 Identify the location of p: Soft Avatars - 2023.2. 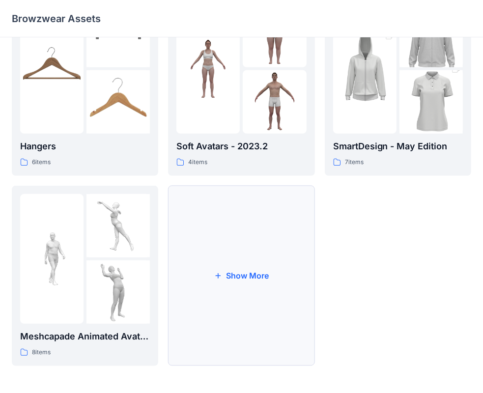
(241, 147).